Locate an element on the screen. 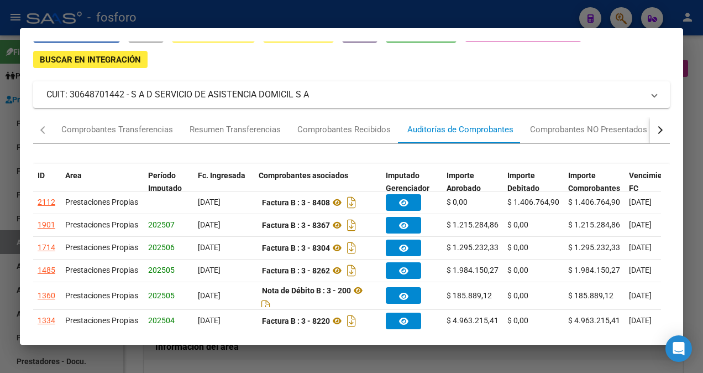 The width and height of the screenshot is (703, 373). strong: Factura B : 3 - 8220 is located at coordinates (296, 321).